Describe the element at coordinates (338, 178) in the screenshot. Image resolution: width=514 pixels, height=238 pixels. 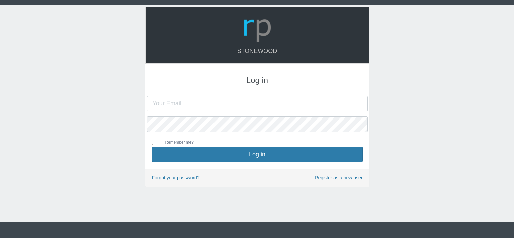
I see `a: Register as a new user` at that location.